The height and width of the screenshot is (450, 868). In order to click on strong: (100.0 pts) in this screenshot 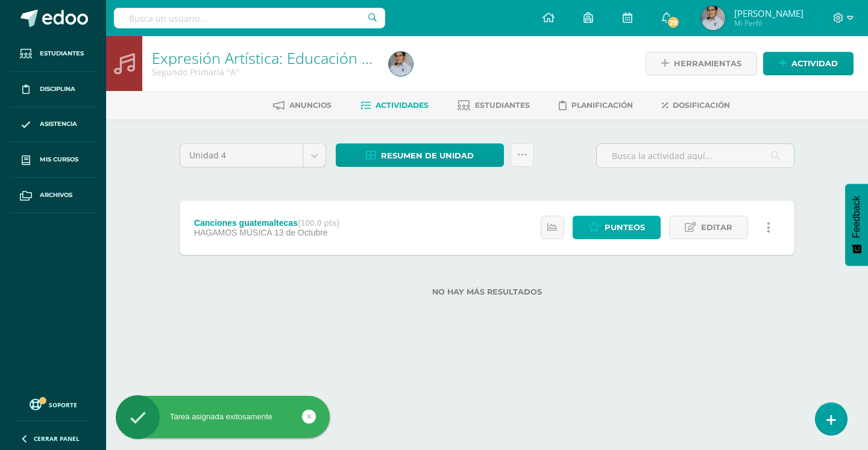, I will do `click(318, 223)`.